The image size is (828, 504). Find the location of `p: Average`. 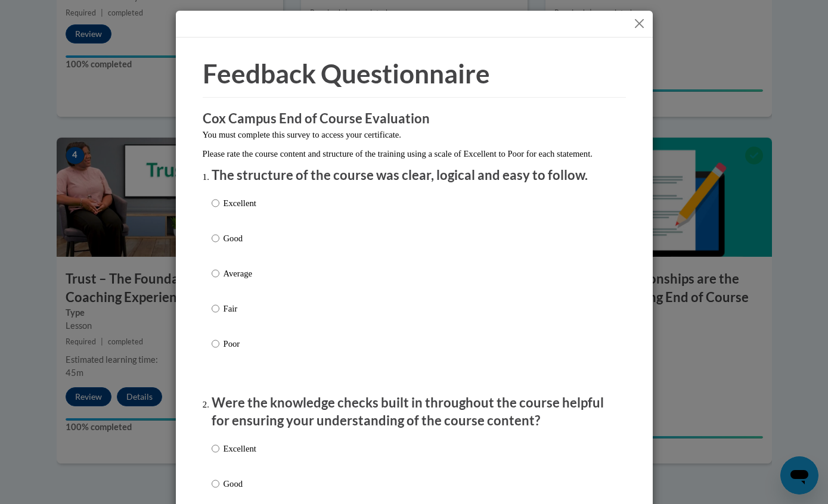

p: Average is located at coordinates (239, 273).